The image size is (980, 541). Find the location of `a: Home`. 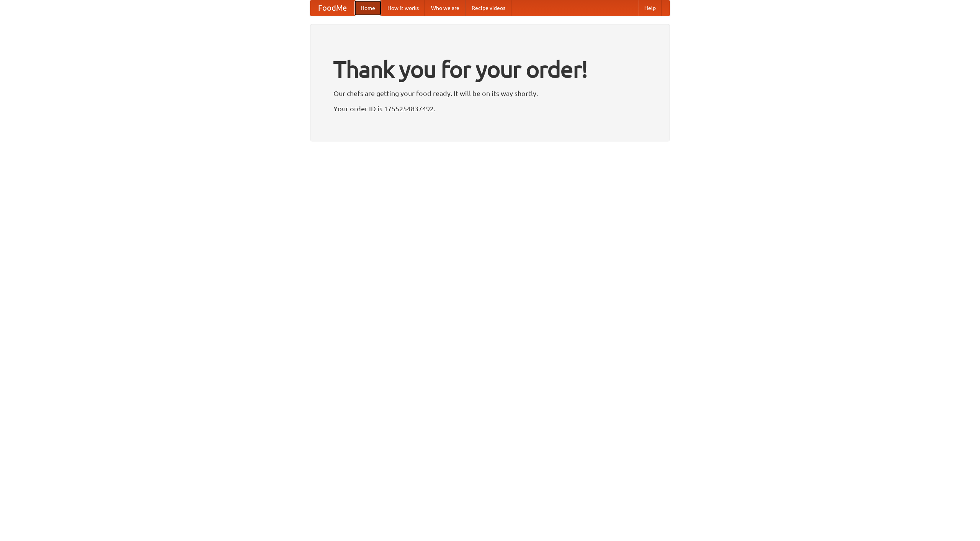

a: Home is located at coordinates (368, 8).